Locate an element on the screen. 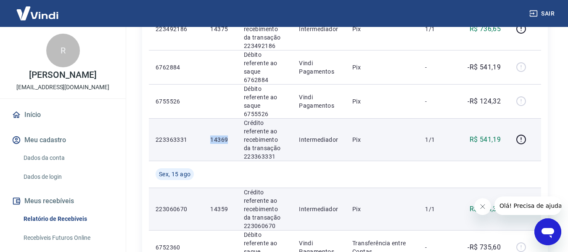 This screenshot has width=568, height=252. p: 6755526 is located at coordinates (176, 101).